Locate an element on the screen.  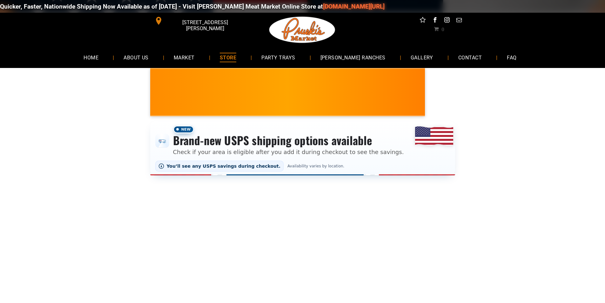
span: New is located at coordinates (183, 129).